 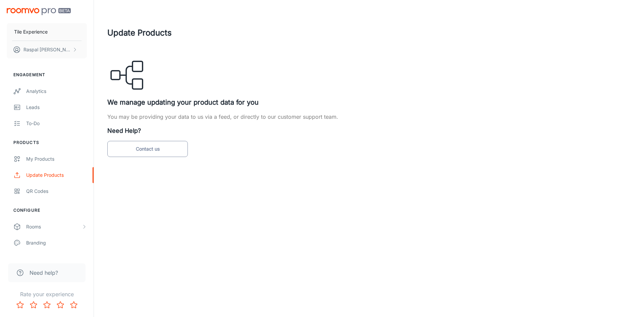 I want to click on div: Analytics, so click(x=56, y=92).